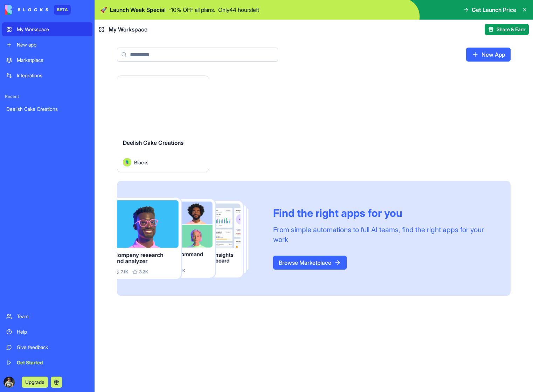  I want to click on p: Only 44 hours left, so click(239, 10).